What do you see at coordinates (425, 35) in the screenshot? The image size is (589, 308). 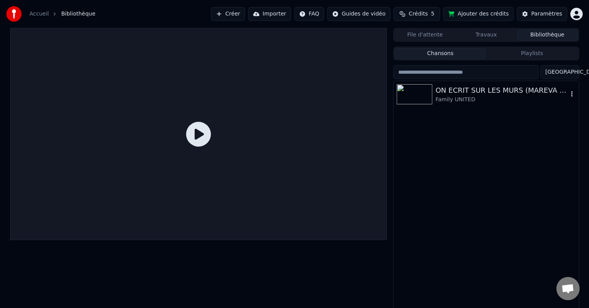 I see `button: File d'attente` at bounding box center [425, 35].